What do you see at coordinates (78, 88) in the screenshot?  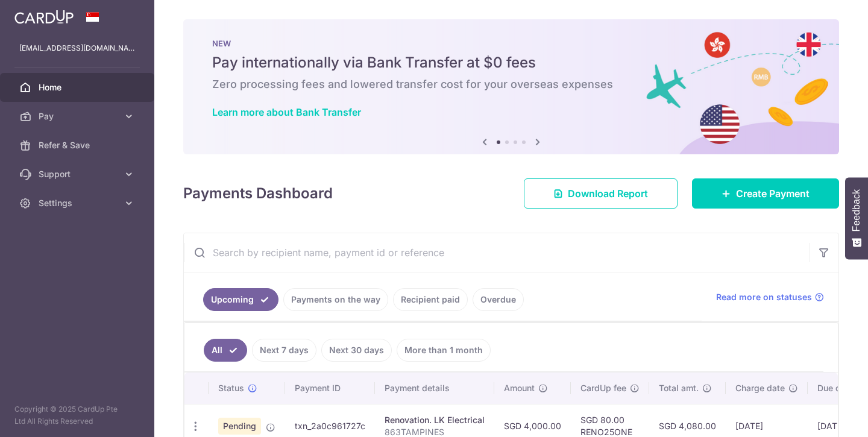 I see `span: Home` at bounding box center [78, 88].